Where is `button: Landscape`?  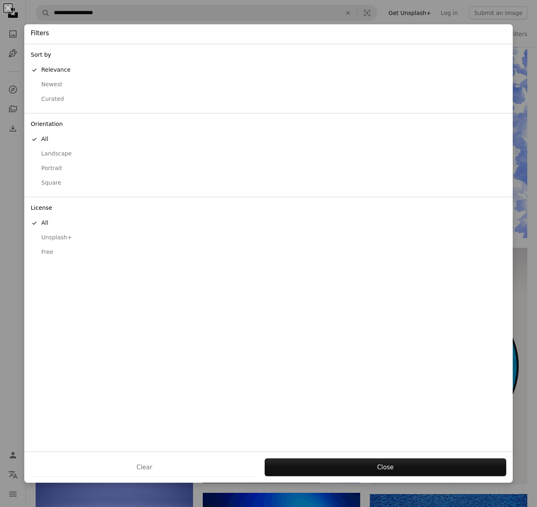
button: Landscape is located at coordinates (269, 154).